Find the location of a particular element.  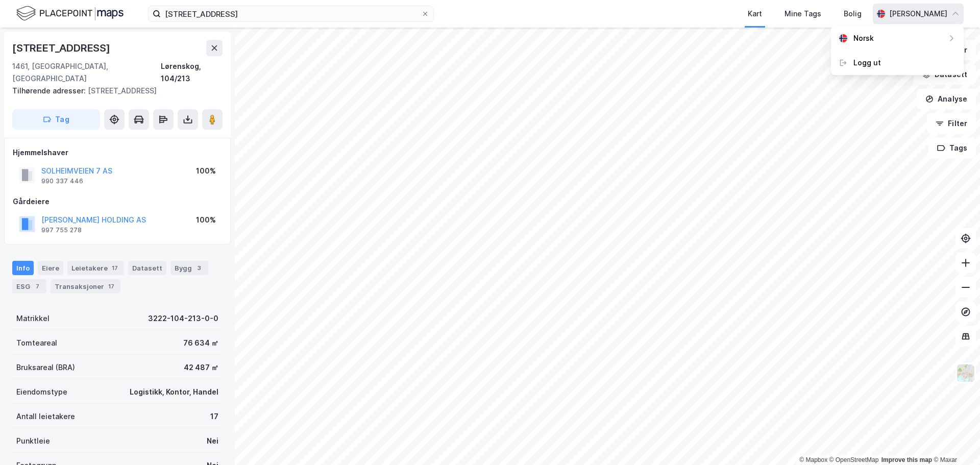

div: 990 337 446 is located at coordinates (62, 181).